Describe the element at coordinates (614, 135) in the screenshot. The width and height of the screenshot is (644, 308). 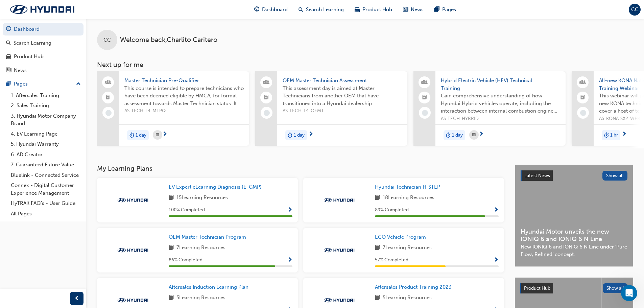
I see `span: 1 hr` at that location.